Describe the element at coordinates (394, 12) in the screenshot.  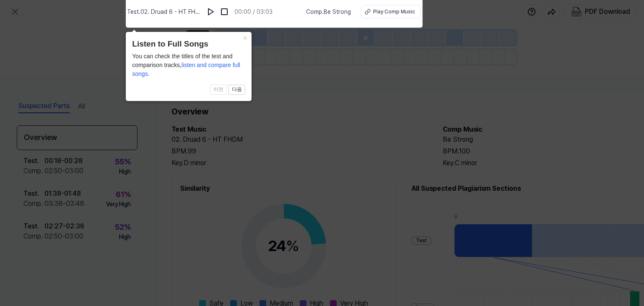
I see `div: Play Comp Music` at that location.